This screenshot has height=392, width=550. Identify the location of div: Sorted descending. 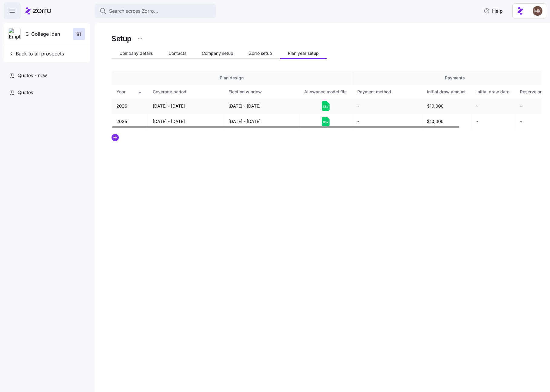
(140, 91).